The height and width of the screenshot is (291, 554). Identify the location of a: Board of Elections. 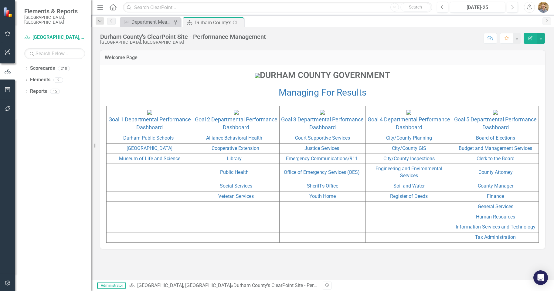
(496, 138).